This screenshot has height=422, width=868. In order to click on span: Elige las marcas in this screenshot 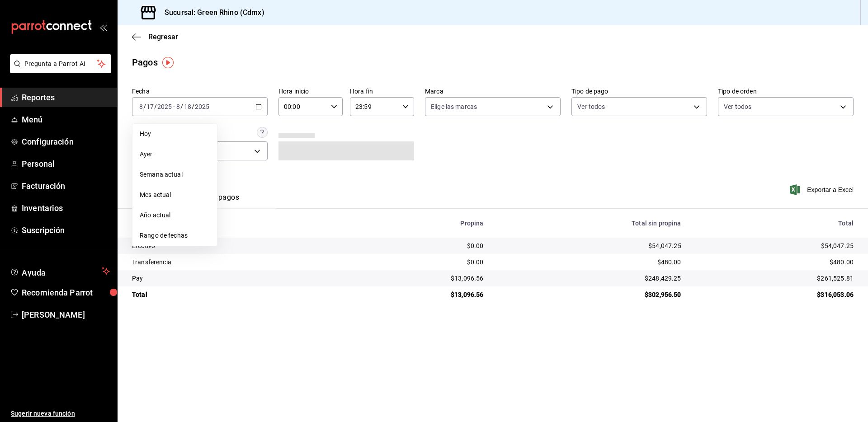, I will do `click(454, 107)`.